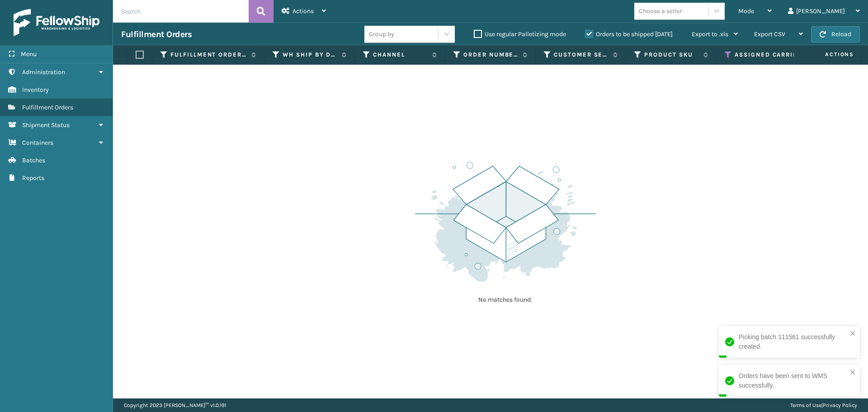 This screenshot has width=868, height=412. Describe the element at coordinates (47, 107) in the screenshot. I see `span: Fulfillment Orders` at that location.